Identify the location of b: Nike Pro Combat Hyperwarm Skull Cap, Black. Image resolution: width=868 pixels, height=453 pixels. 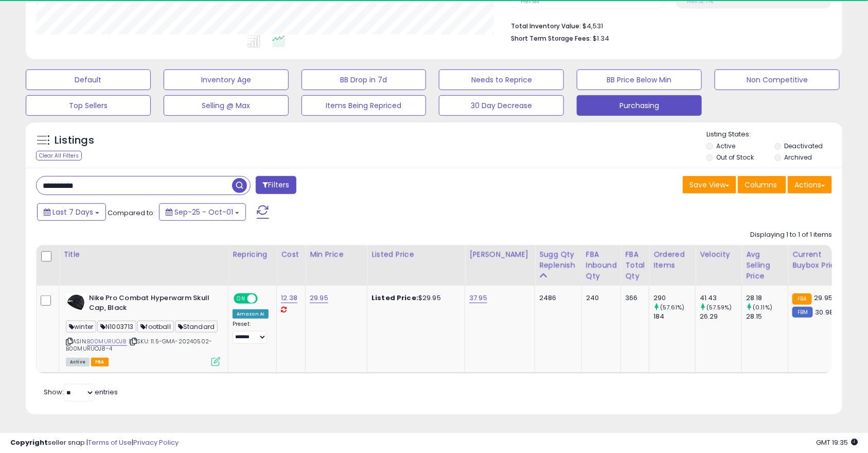
(151, 304).